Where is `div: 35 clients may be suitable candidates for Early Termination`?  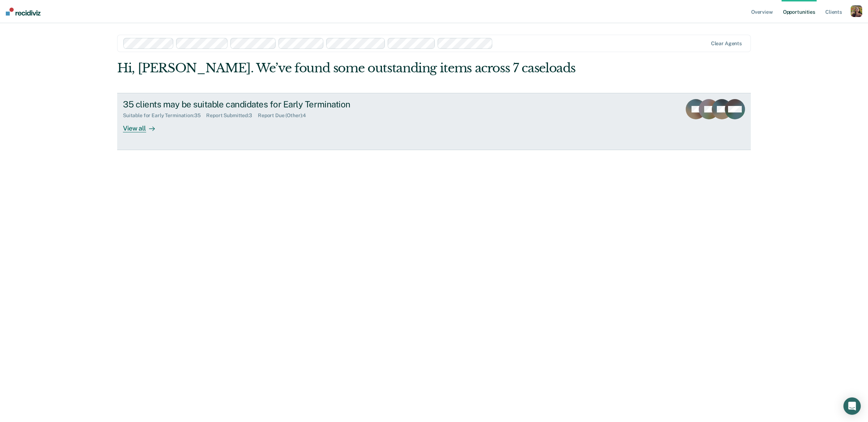 div: 35 clients may be suitable candidates for Early Termination is located at coordinates (250, 104).